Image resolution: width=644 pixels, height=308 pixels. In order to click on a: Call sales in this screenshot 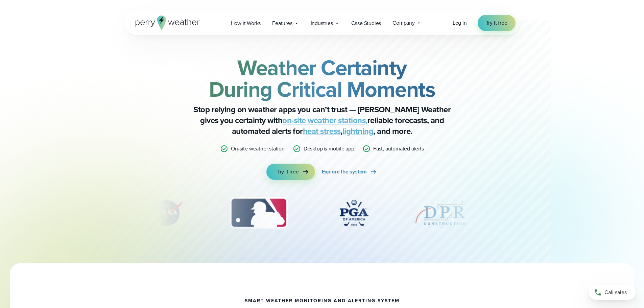, I will do `click(612, 293)`.